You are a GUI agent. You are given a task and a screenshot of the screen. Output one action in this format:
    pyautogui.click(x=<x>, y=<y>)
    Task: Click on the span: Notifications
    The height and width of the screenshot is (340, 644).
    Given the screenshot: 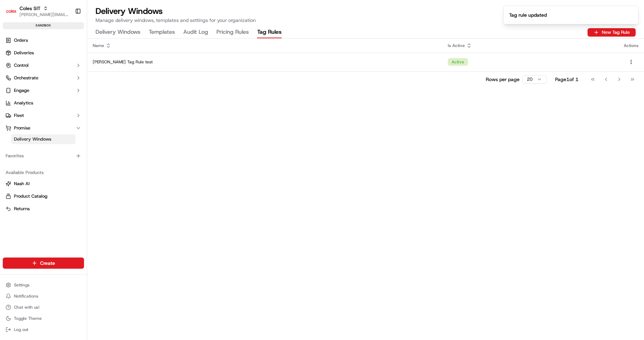 What is the action you would take?
    pyautogui.click(x=26, y=296)
    